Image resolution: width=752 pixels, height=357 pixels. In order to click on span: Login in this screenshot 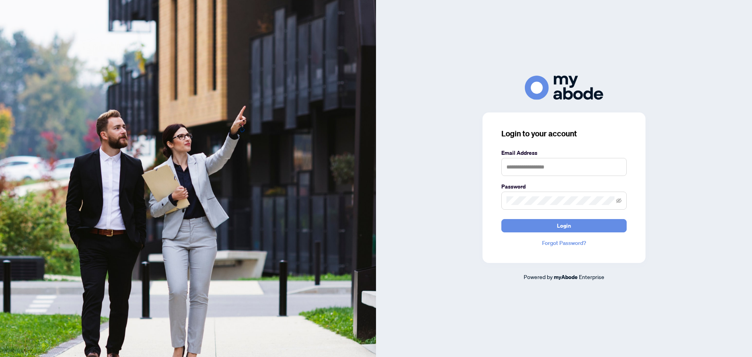, I will do `click(564, 226)`.